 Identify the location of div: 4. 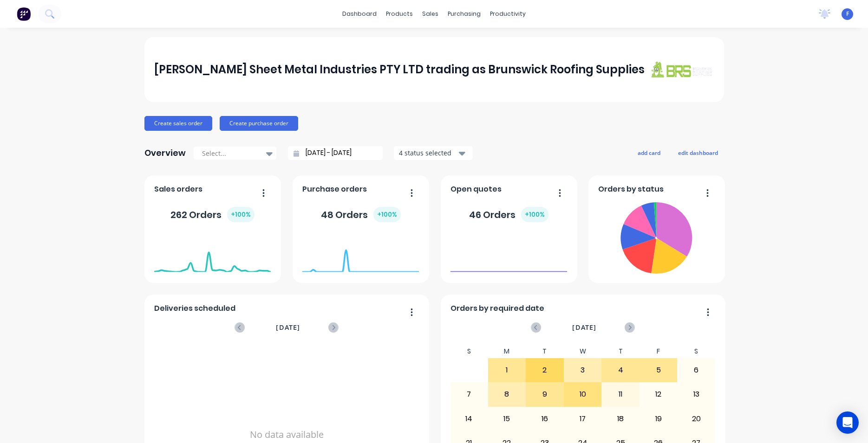
(620, 370).